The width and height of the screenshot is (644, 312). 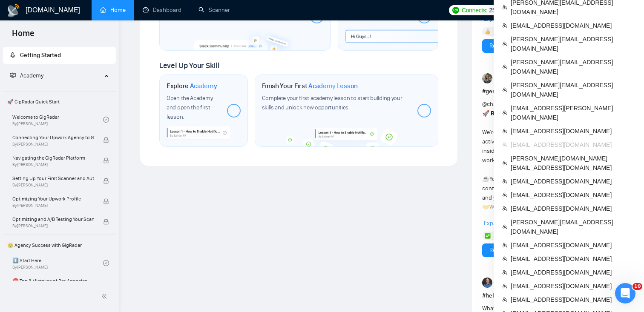 I want to click on span: double-left, so click(x=106, y=296).